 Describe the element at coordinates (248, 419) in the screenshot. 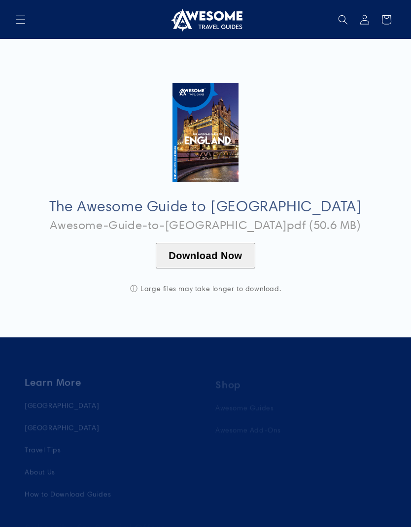

I see `a: Awesome Add-Ons` at that location.